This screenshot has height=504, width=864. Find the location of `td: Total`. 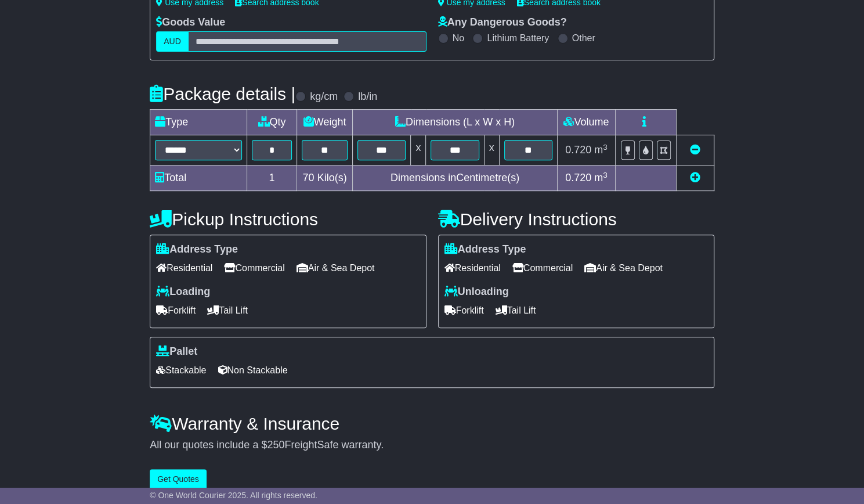

td: Total is located at coordinates (199, 178).